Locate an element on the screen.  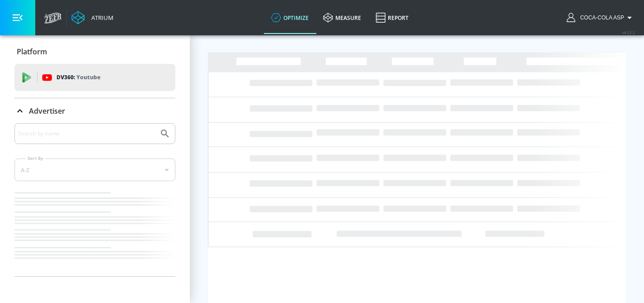
input: Search by name is located at coordinates (86, 134).